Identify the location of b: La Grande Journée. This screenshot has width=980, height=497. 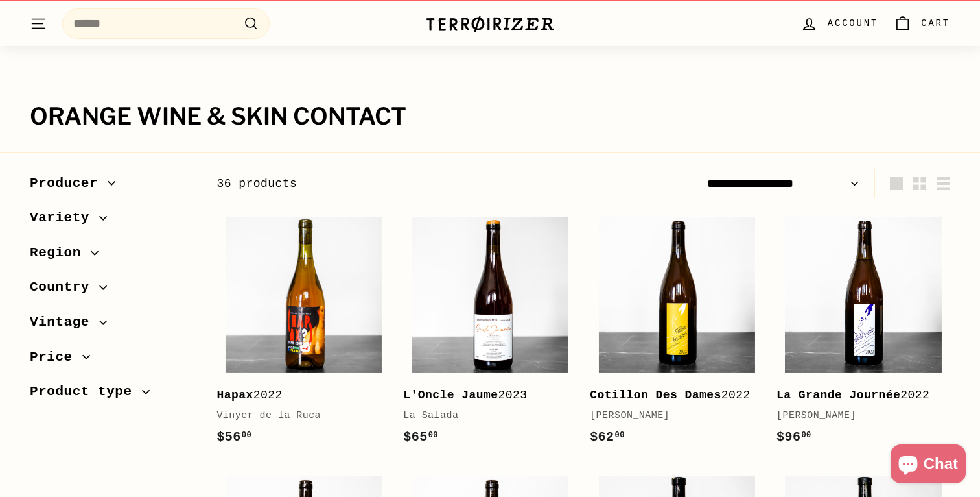
(838, 395).